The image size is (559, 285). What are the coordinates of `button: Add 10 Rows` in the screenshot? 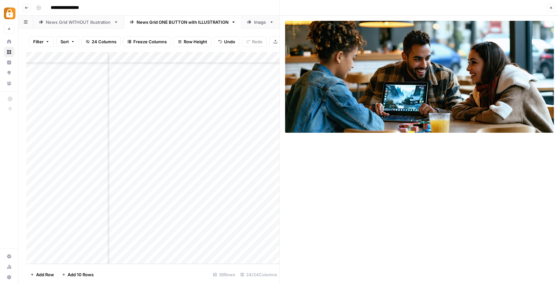 It's located at (78, 275).